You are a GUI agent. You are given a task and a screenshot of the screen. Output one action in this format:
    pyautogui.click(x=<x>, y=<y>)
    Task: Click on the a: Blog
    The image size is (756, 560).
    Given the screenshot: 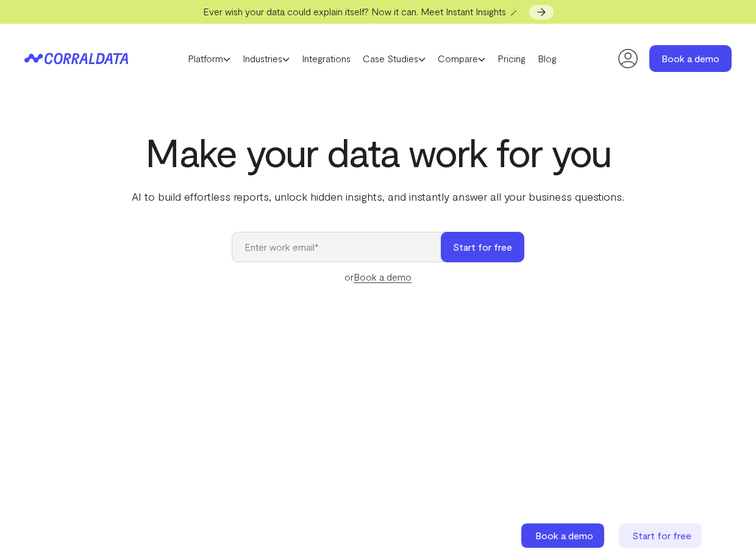 What is the action you would take?
    pyautogui.click(x=546, y=58)
    